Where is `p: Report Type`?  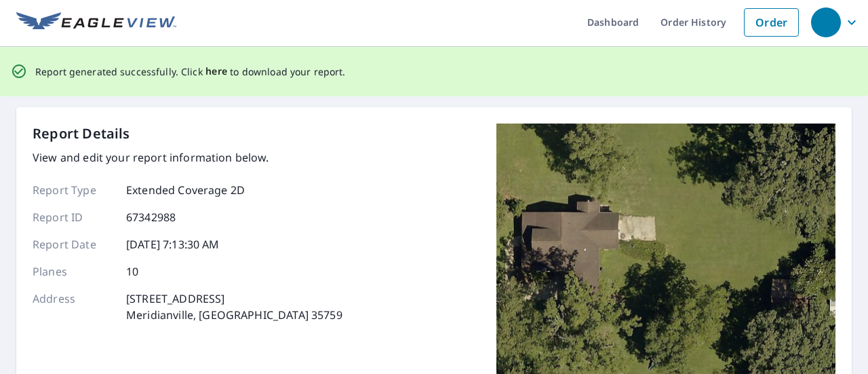 p: Report Type is located at coordinates (73, 190).